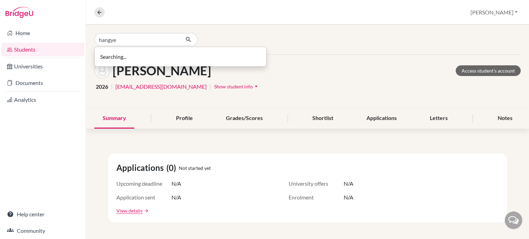  I want to click on a: arrow_forward, so click(146, 211).